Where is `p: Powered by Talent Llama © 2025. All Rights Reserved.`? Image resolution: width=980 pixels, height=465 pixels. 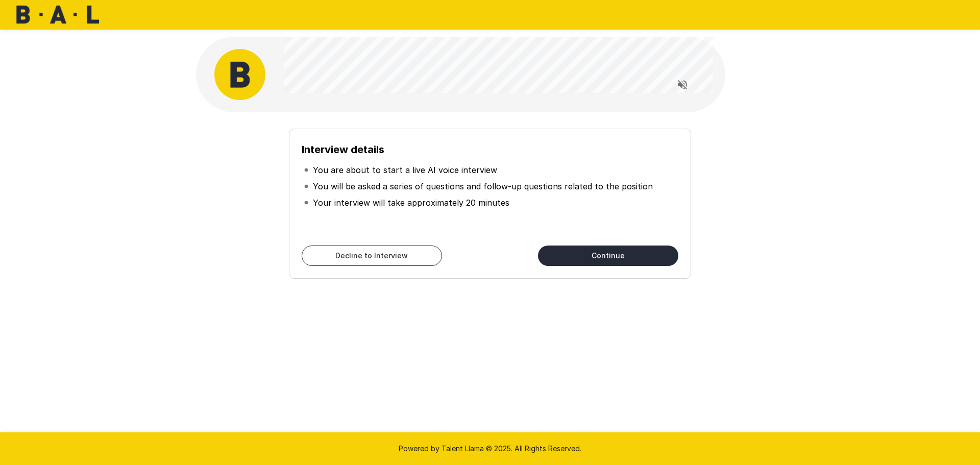
p: Powered by Talent Llama © 2025. All Rights Reserved. is located at coordinates (490, 449).